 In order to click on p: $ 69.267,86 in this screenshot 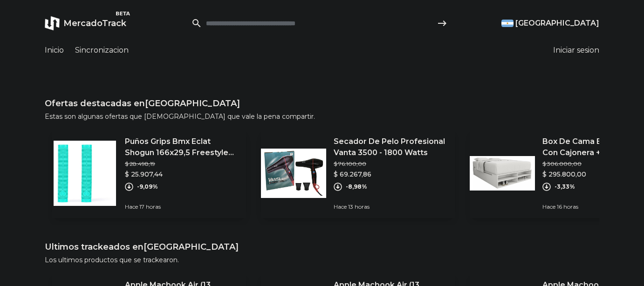, I will do `click(390, 175)`.